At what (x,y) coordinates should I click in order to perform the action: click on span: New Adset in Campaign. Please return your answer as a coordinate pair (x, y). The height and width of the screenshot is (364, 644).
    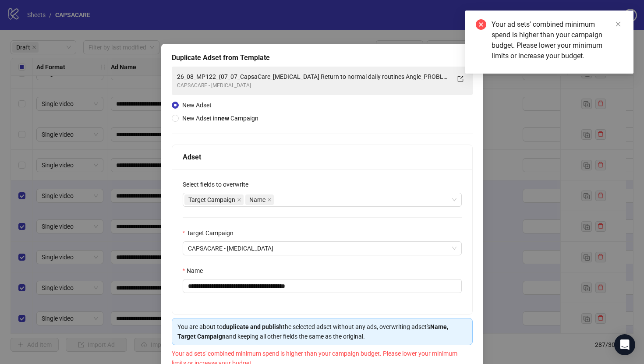
    Looking at the image, I should click on (220, 118).